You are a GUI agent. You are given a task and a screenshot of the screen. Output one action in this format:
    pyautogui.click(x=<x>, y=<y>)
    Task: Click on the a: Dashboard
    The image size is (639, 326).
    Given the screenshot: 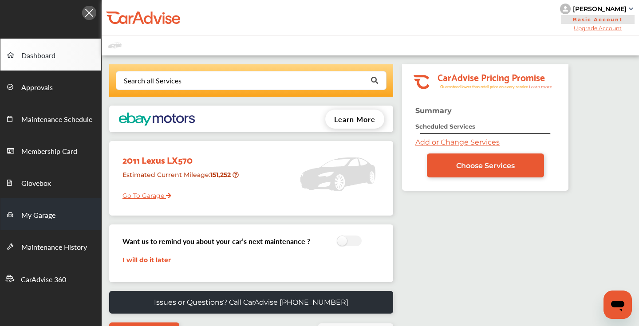 What is the action you would take?
    pyautogui.click(x=51, y=55)
    